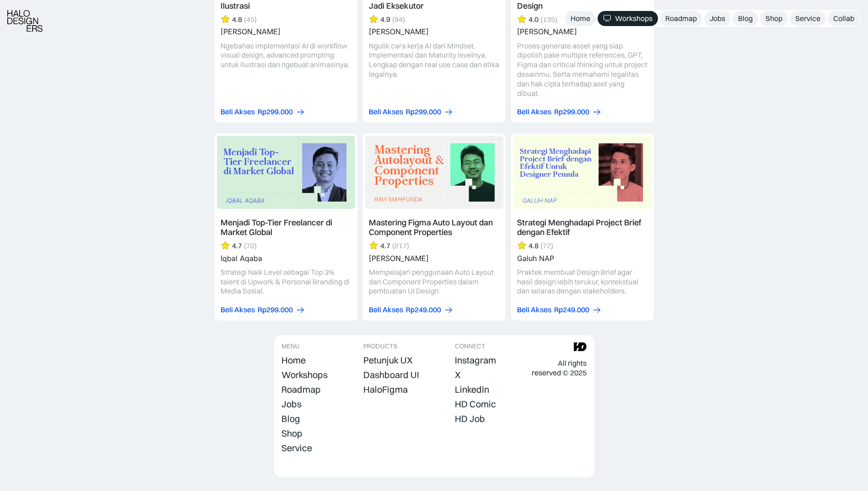 This screenshot has height=491, width=868. I want to click on div: Dashboard UI, so click(391, 375).